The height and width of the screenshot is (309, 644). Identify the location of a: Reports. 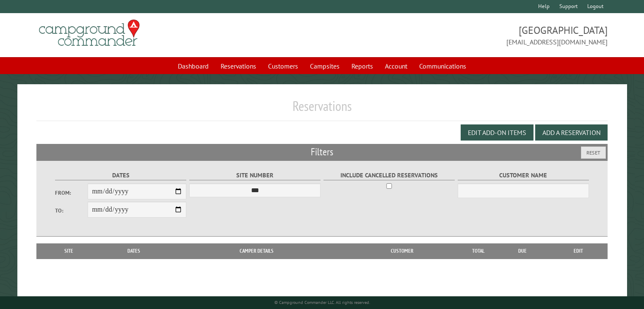
(362, 66).